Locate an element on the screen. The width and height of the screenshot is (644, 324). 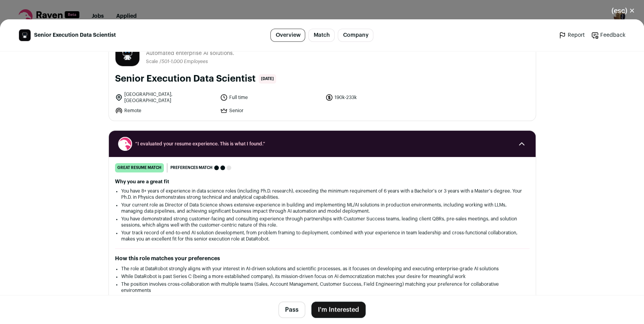
li: Scale is located at coordinates (153, 61).